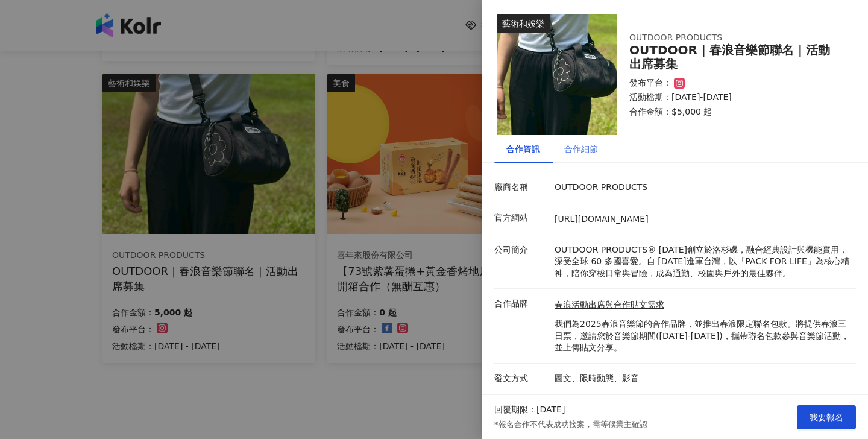 Image resolution: width=868 pixels, height=439 pixels. I want to click on p: 公司簡介, so click(521, 250).